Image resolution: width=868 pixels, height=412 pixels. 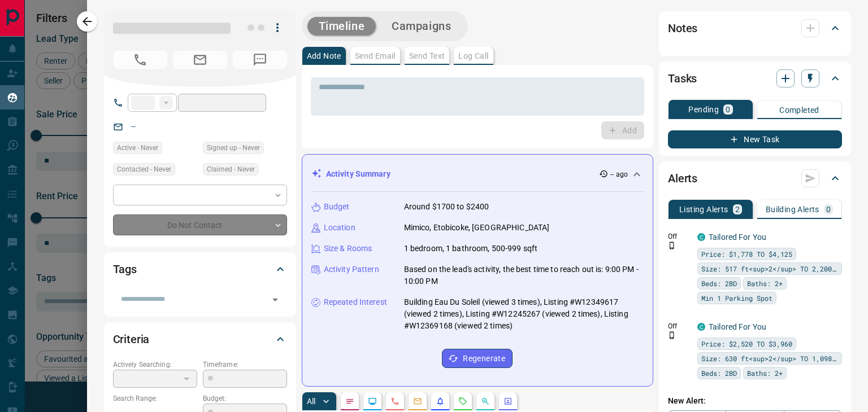 I want to click on h2: Notes, so click(x=683, y=28).